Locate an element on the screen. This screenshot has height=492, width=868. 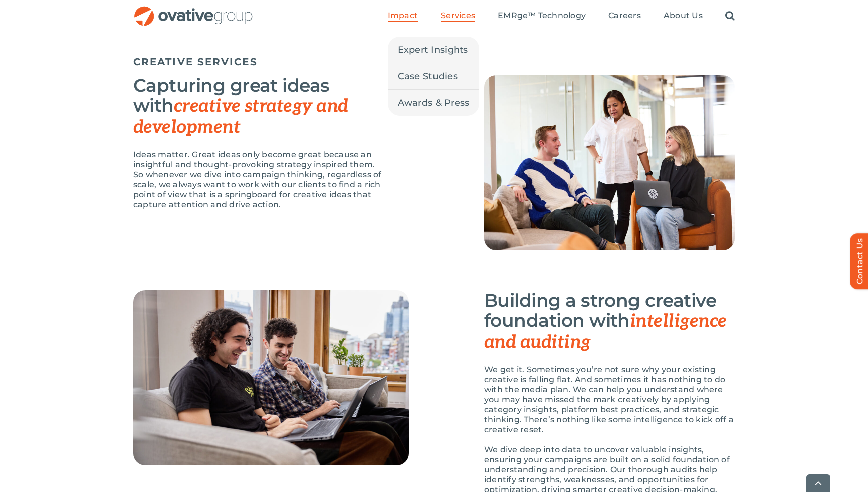
p: We get it. Sometimes you’re not sure why your existing creative is falling flat. And sometimes it... is located at coordinates (609, 400).